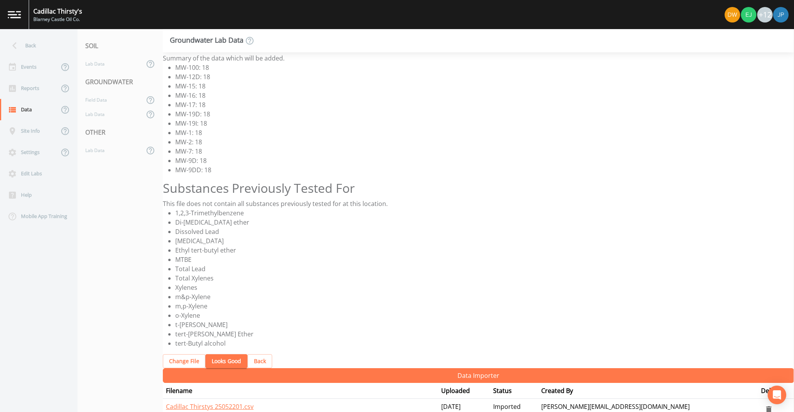 This screenshot has width=794, height=412. Describe the element at coordinates (732, 15) in the screenshot. I see `div: Dean P. Wiltse` at that location.